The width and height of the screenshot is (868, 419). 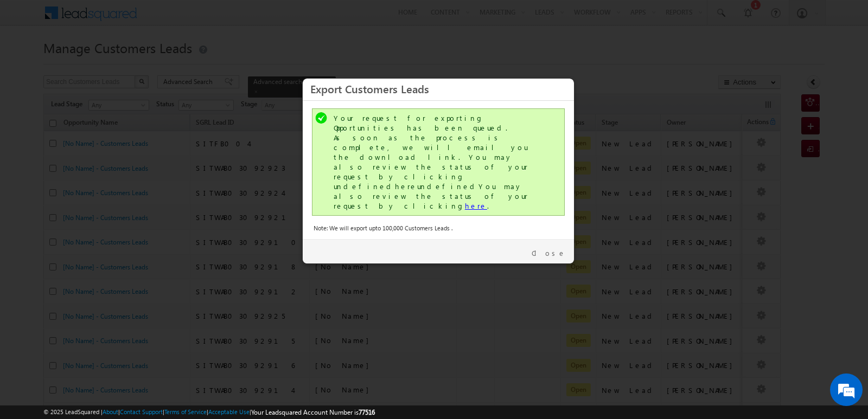 I want to click on a: Terms of Service, so click(x=186, y=411).